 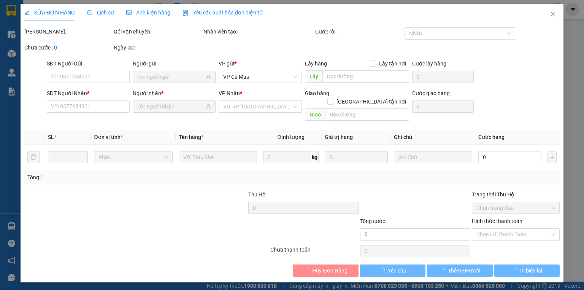 I want to click on div: SĐT Người Gửi, so click(x=88, y=63).